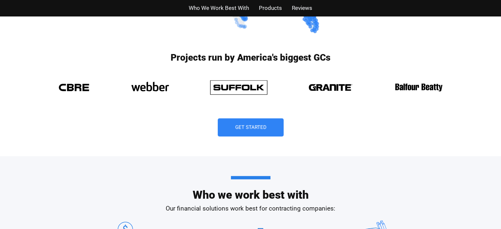 The height and width of the screenshot is (229, 501). What do you see at coordinates (251, 188) in the screenshot?
I see `h2: Who we work best with` at bounding box center [251, 188].